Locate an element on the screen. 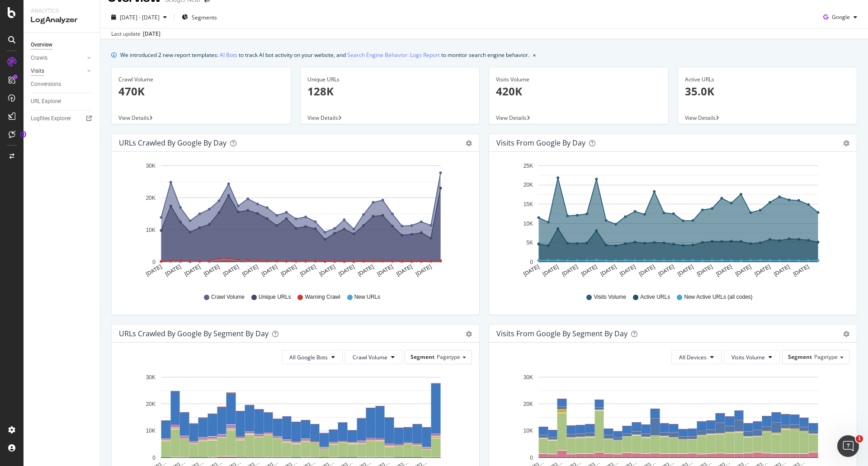 The image size is (868, 466). div: Visits from Google by day is located at coordinates (541, 143).